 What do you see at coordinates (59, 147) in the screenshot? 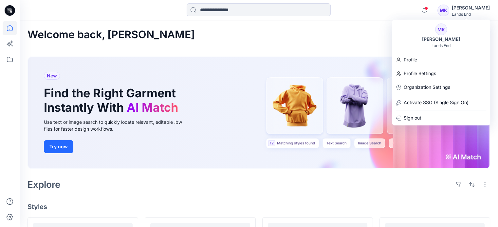
I see `a: Try now` at bounding box center [59, 147].